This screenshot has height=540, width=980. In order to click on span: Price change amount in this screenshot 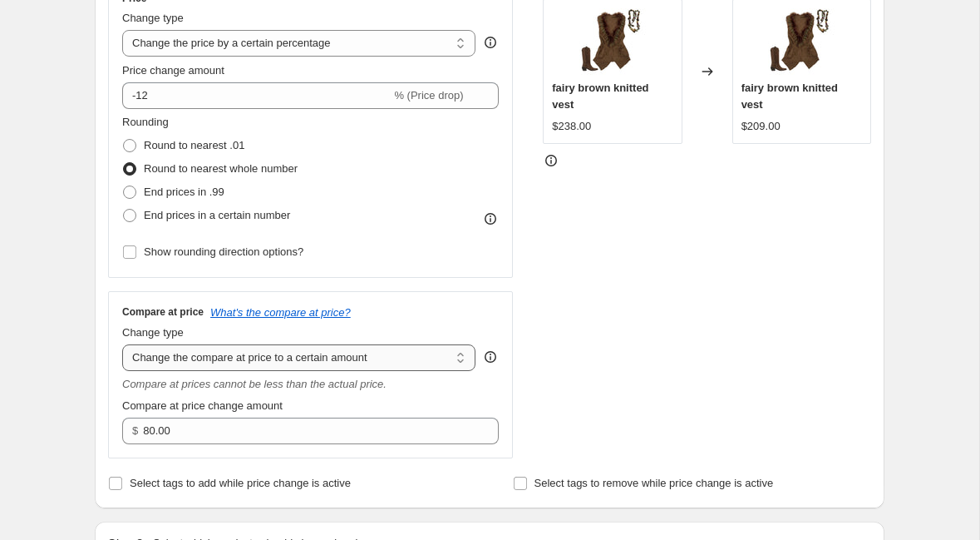, I will do `click(173, 70)`.